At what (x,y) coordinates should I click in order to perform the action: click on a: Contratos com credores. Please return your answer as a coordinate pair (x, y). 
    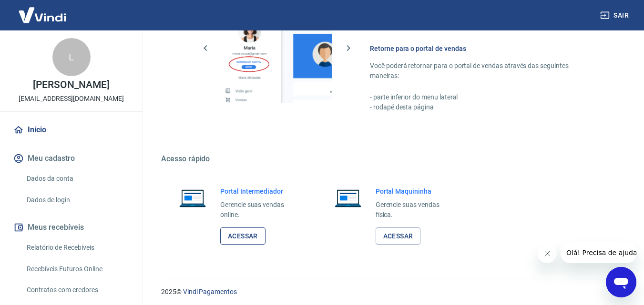
    Looking at the image, I should click on (76, 290).